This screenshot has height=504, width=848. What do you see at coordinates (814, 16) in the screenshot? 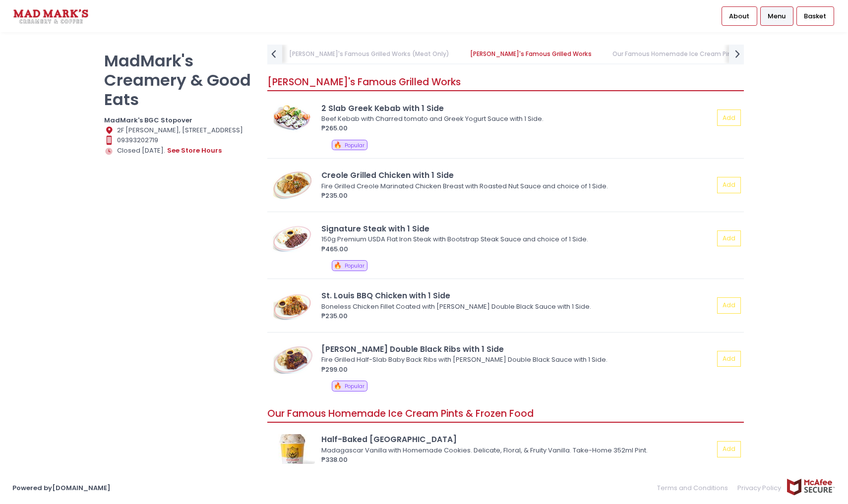
I see `span: Basket` at bounding box center [814, 16].